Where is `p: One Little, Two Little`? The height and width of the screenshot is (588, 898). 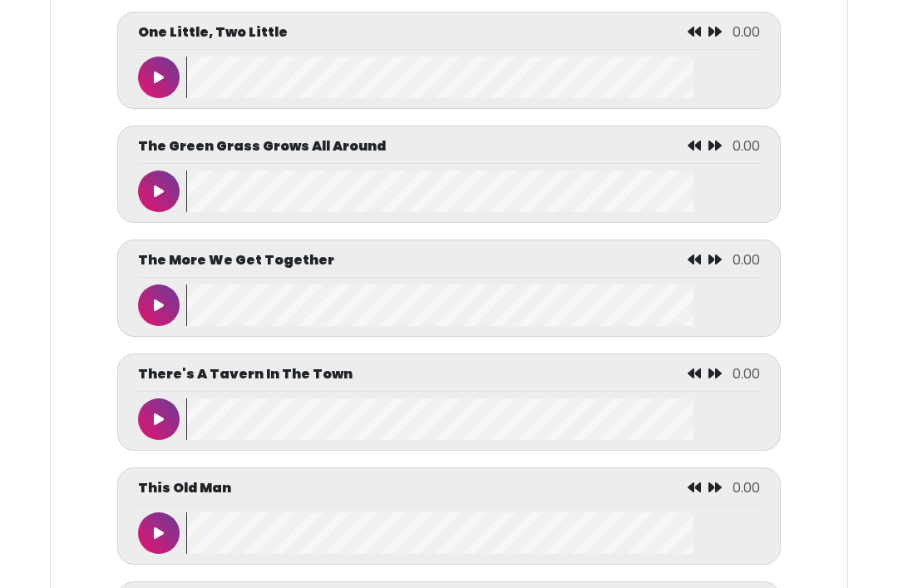
p: One Little, Two Little is located at coordinates (213, 32).